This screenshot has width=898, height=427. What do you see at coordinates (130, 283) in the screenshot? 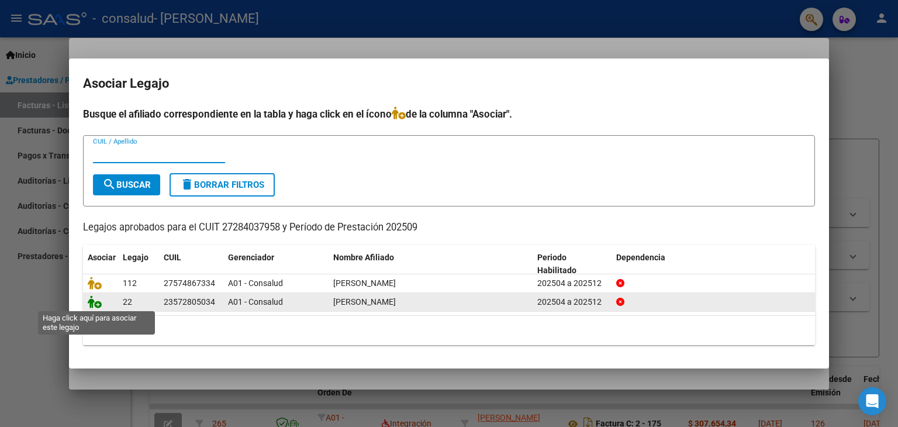
I see `span: 112` at bounding box center [130, 283].